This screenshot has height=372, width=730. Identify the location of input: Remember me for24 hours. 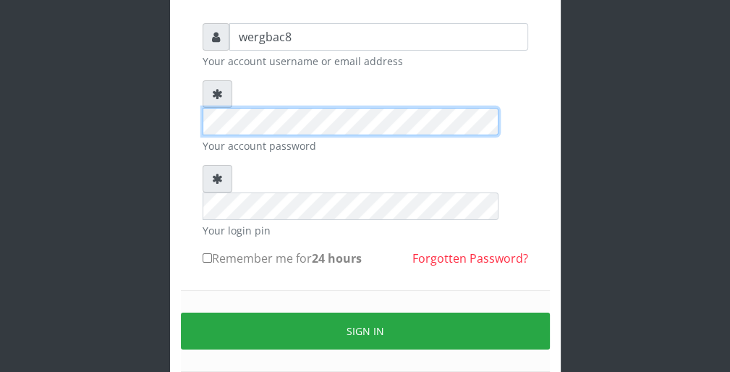
(207, 258).